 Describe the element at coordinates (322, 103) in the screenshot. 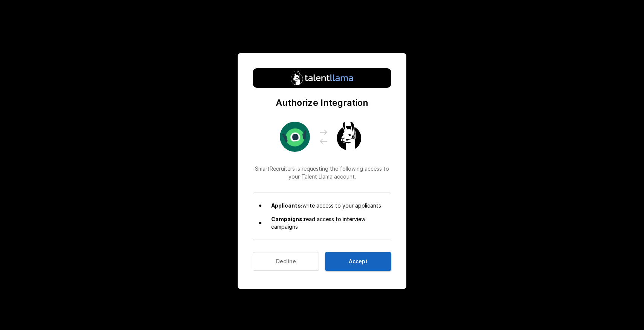

I see `h5: Authorize Integration` at that location.